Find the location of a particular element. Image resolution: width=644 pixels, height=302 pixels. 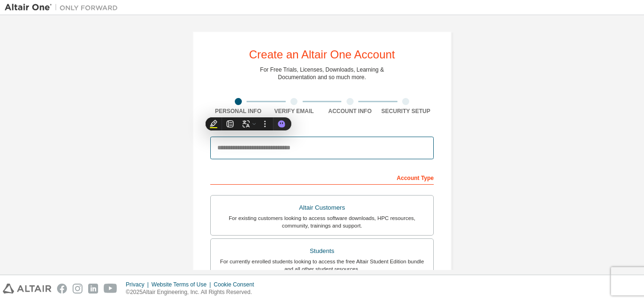

div: Create an Altair One Account is located at coordinates (322, 55).